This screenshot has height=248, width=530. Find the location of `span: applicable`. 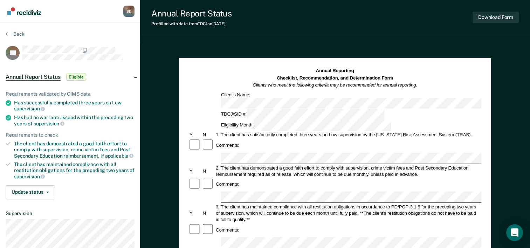

span: applicable is located at coordinates (119, 156).